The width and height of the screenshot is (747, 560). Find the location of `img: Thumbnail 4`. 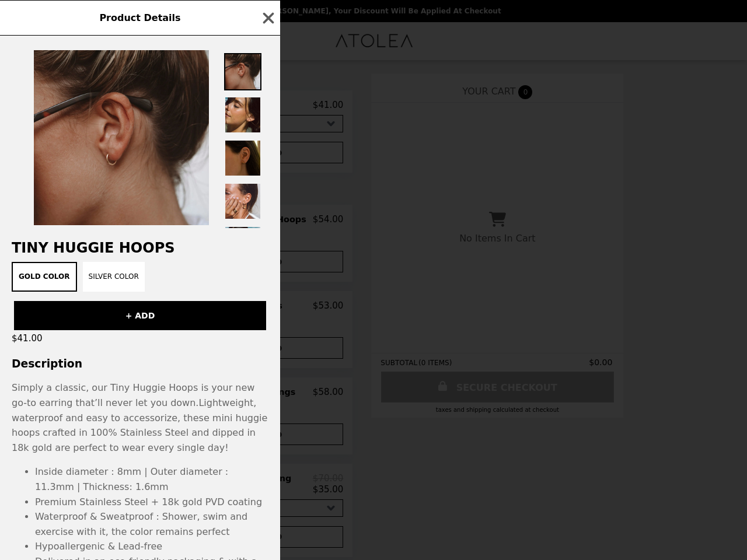

img: Thumbnail 4 is located at coordinates (243, 202).